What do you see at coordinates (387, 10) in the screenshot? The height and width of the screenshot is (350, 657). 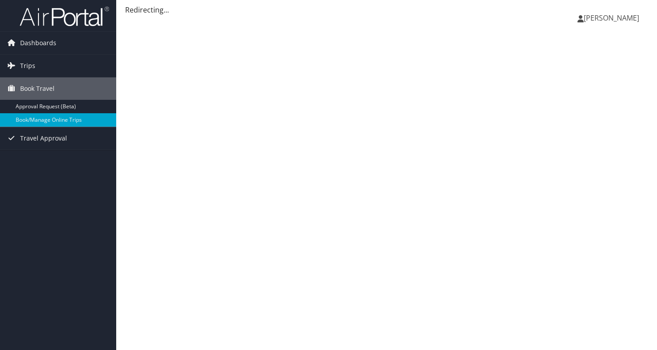 I see `div: Redirecting...` at bounding box center [387, 10].